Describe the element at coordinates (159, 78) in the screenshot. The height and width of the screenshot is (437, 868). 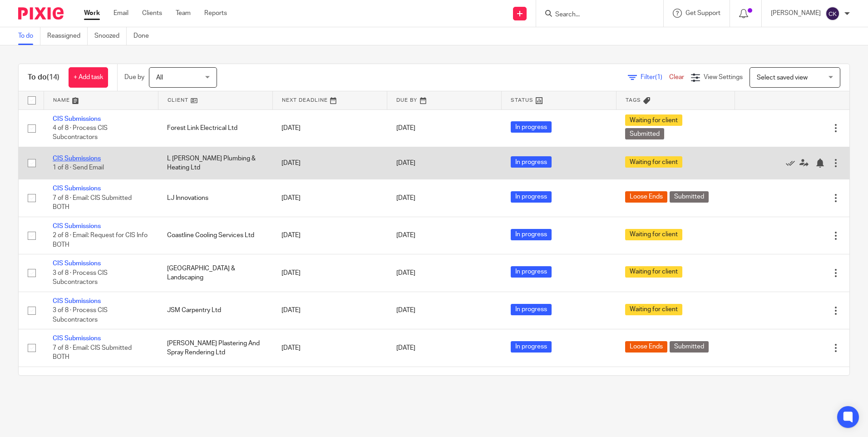
I see `span: All` at that location.